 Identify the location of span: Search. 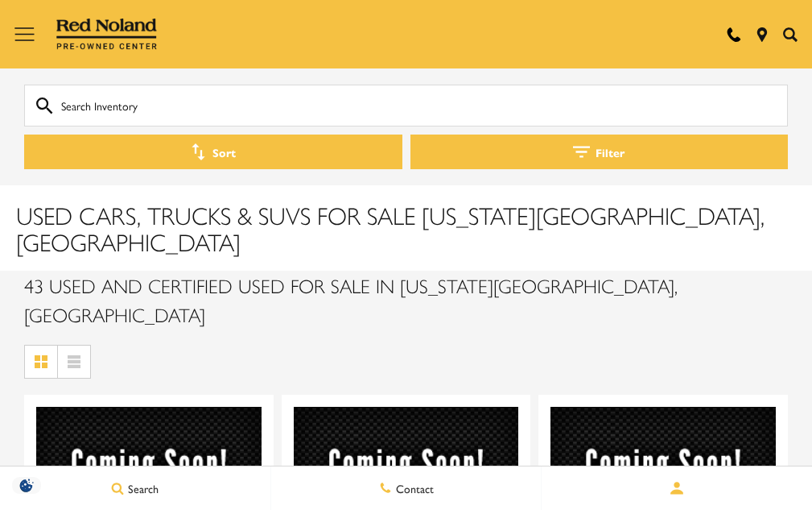
(141, 488).